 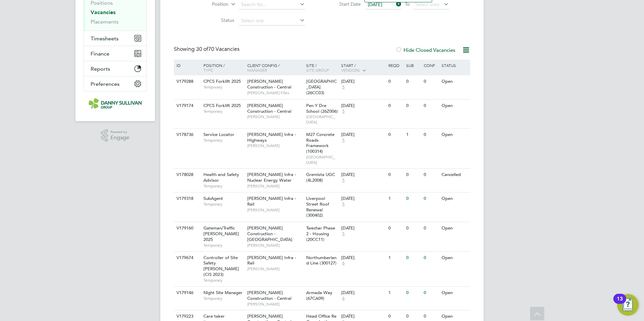 What do you see at coordinates (318, 70) in the screenshot?
I see `span: Site Group` at bounding box center [318, 70].